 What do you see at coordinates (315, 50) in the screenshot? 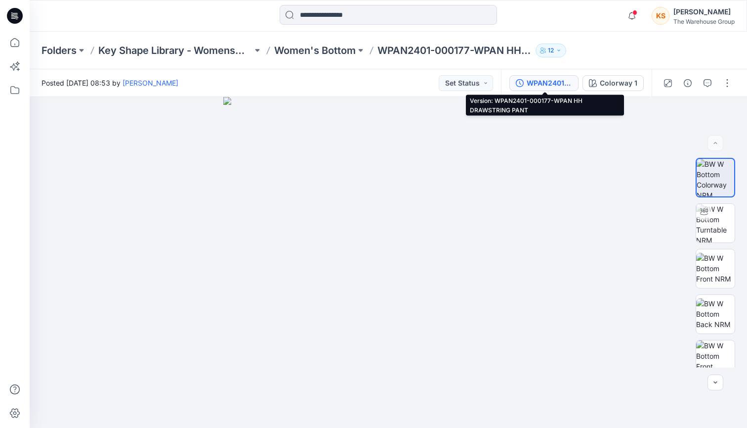
I see `p: Women's Bottom` at bounding box center [315, 50].